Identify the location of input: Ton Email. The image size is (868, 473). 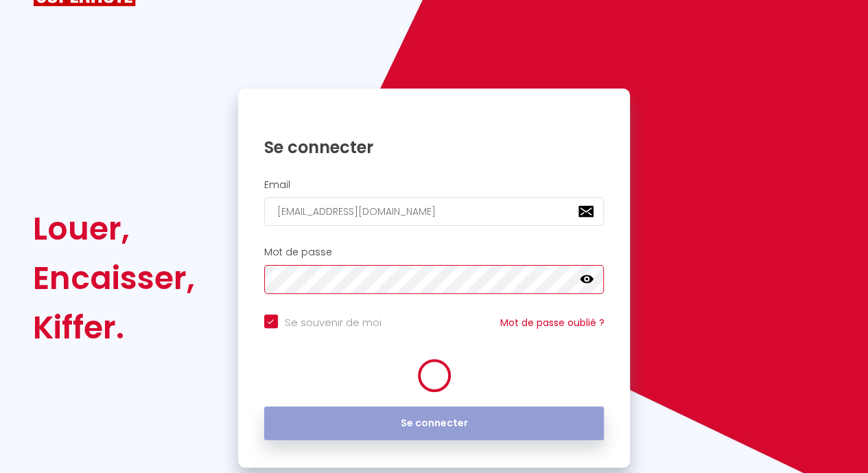
(434, 211).